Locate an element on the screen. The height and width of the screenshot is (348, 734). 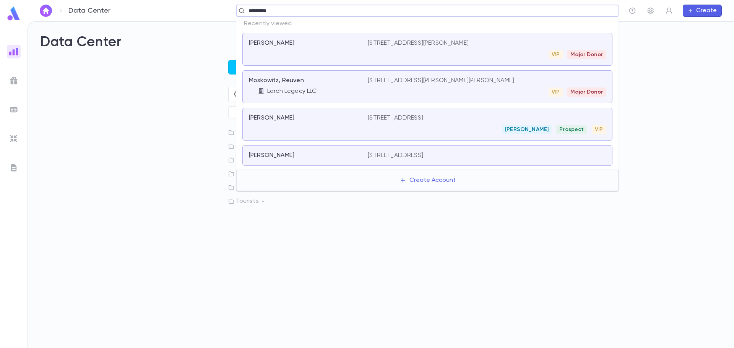
img: campaigns_grey.99e729a5f7ee94e3726e6486bddda8f1.svg is located at coordinates (14, 81).